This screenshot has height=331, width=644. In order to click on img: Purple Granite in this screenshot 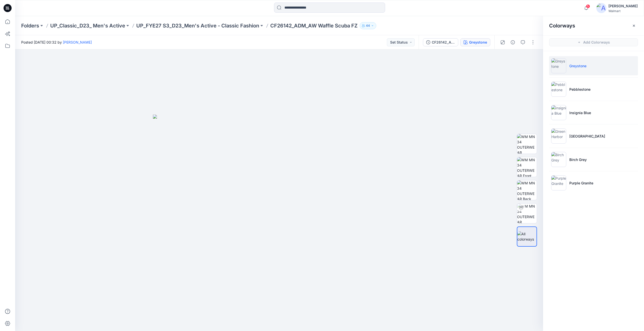, I will do `click(559, 183)`.